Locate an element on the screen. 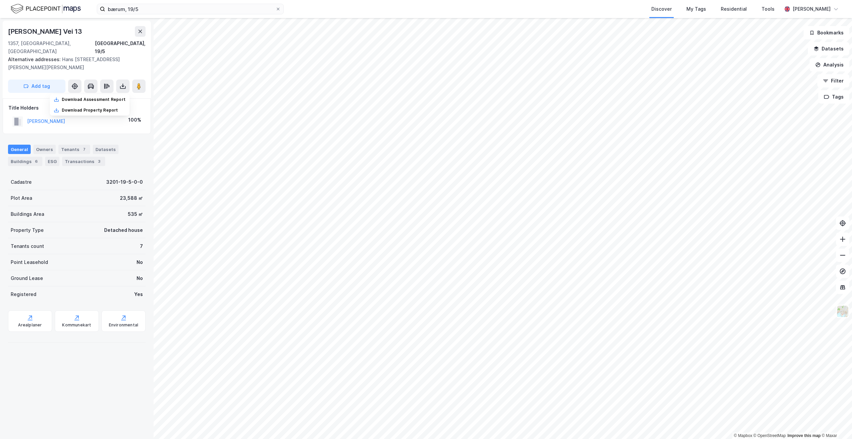  div: Download Assessment Report is located at coordinates (93, 99).